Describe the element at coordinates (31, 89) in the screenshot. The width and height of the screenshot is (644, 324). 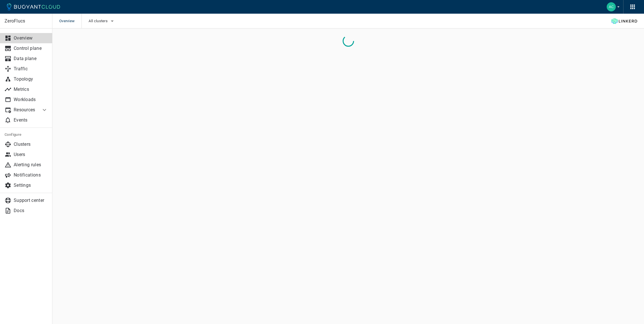
I see `p: Metrics` at that location.